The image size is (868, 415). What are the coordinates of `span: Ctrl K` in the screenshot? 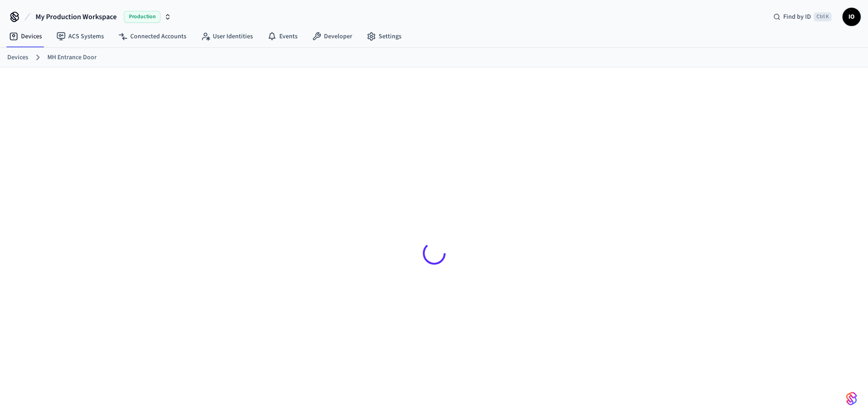 It's located at (822, 17).